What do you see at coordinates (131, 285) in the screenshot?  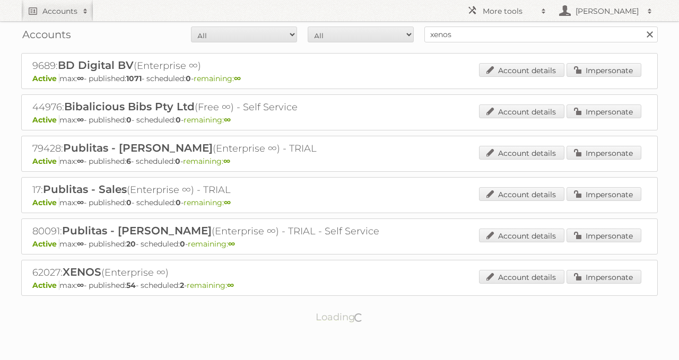 I see `strong: 54` at bounding box center [131, 285].